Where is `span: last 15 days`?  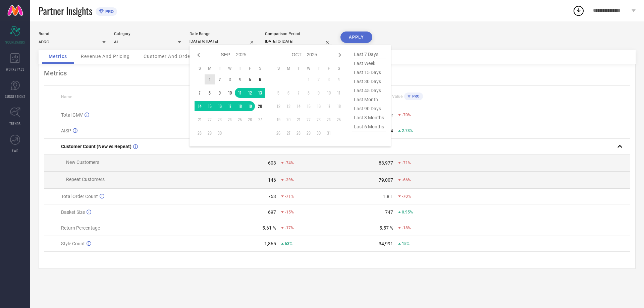
span: last 15 days is located at coordinates (369, 72).